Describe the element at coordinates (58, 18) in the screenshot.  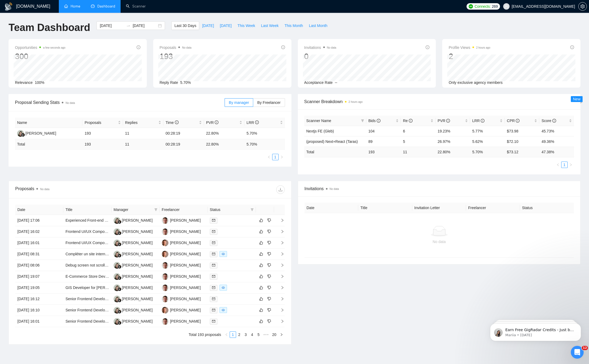
I see `p: Earn Free GigRadar Credits - Just by Sharing Your Story! 💬 Want more credits for sending proposal...` at that location.